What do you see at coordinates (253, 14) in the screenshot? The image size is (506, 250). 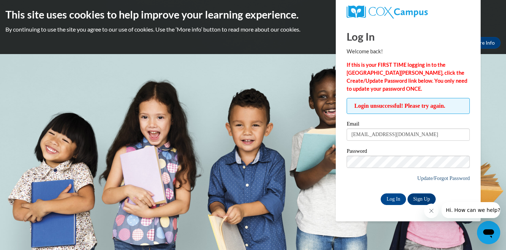 I see `h2: This site uses cookies to help improve your learning experience.` at bounding box center [253, 14].